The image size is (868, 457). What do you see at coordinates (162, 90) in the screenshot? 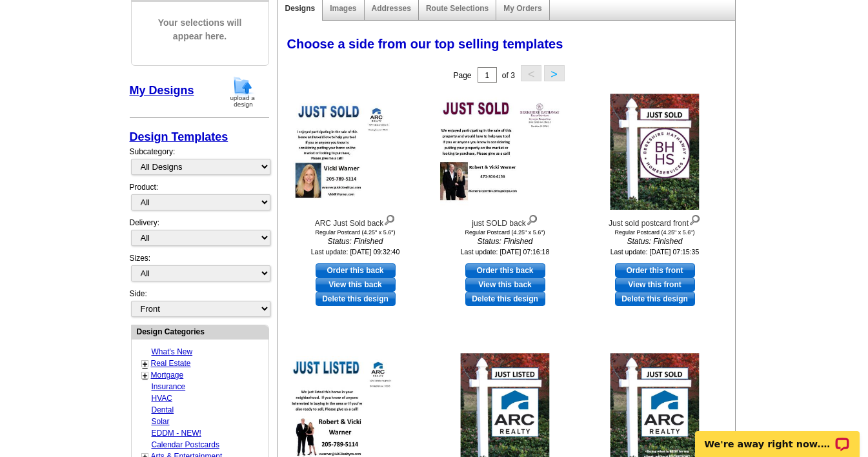
I see `a: My Designs` at bounding box center [162, 90].